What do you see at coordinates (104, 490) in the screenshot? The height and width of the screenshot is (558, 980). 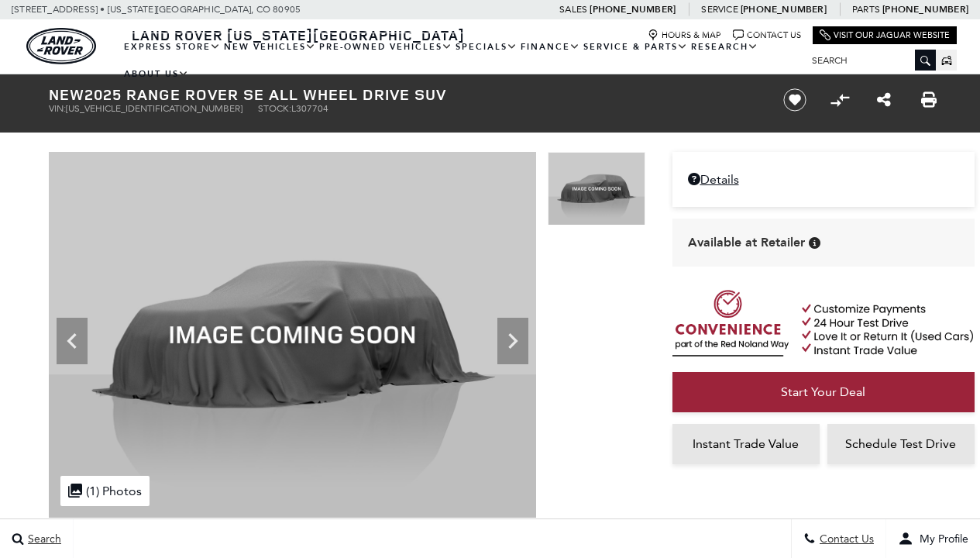 I see `div: (1) Photos` at bounding box center [104, 490].